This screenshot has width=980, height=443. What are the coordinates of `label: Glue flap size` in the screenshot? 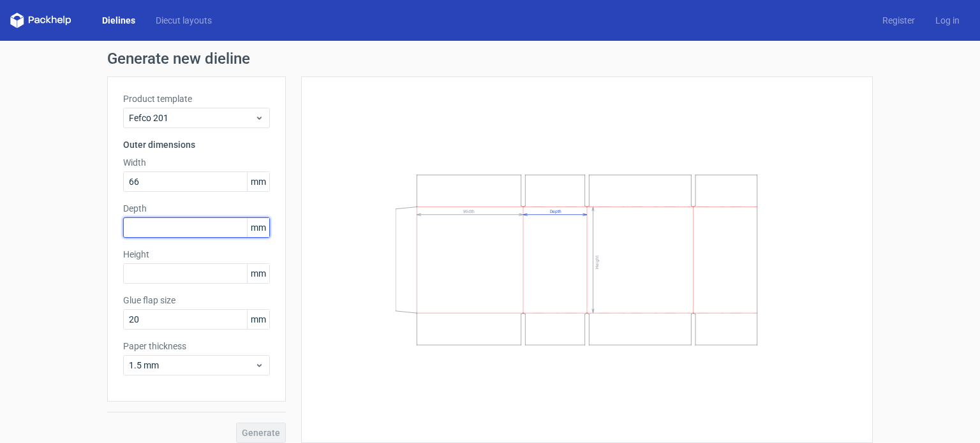 It's located at (196, 300).